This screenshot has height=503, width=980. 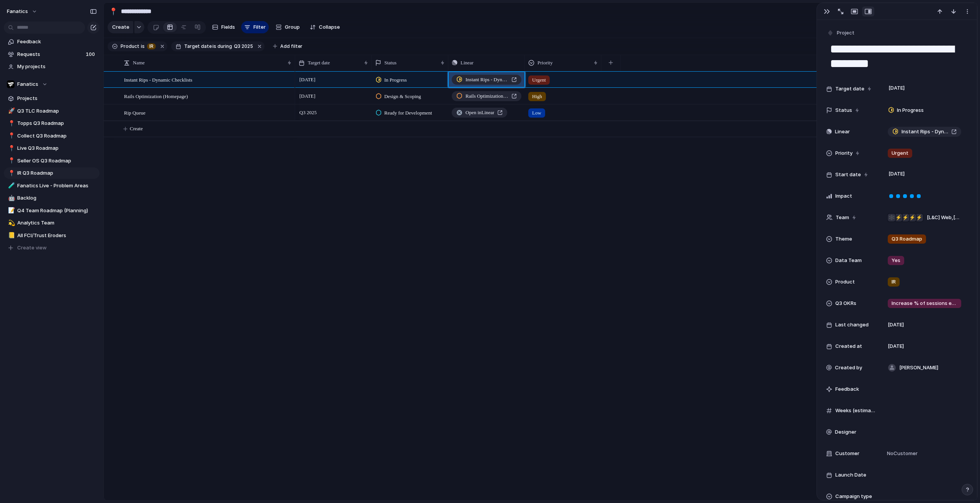 I want to click on a: Requests100, so click(x=51, y=55).